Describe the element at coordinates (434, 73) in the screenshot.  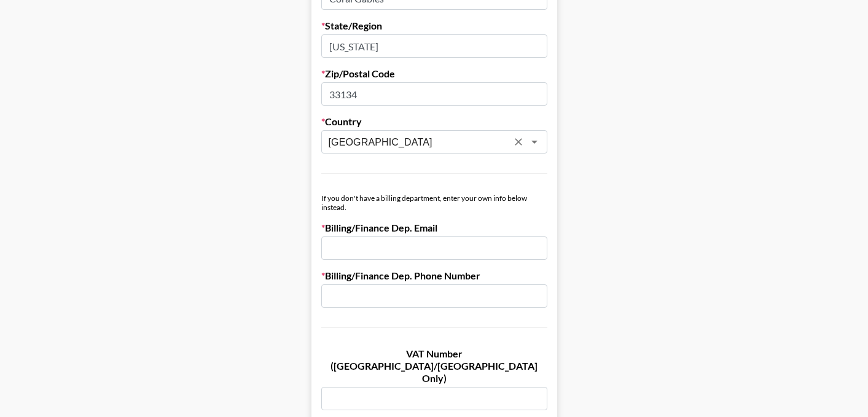
I see `label: Zip/Postal Code` at that location.